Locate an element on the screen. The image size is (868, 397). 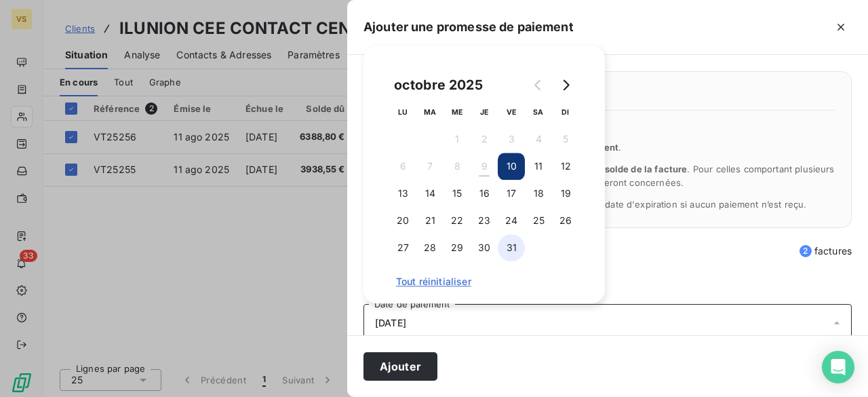
button: 10 is located at coordinates (511, 166).